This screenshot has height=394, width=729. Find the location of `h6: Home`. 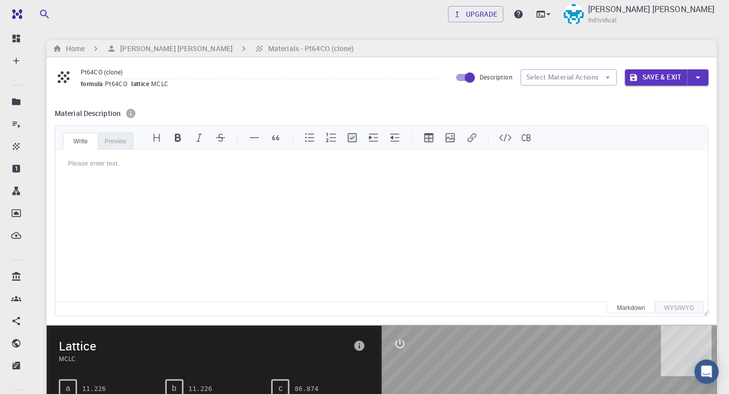

h6: Home is located at coordinates (73, 49).